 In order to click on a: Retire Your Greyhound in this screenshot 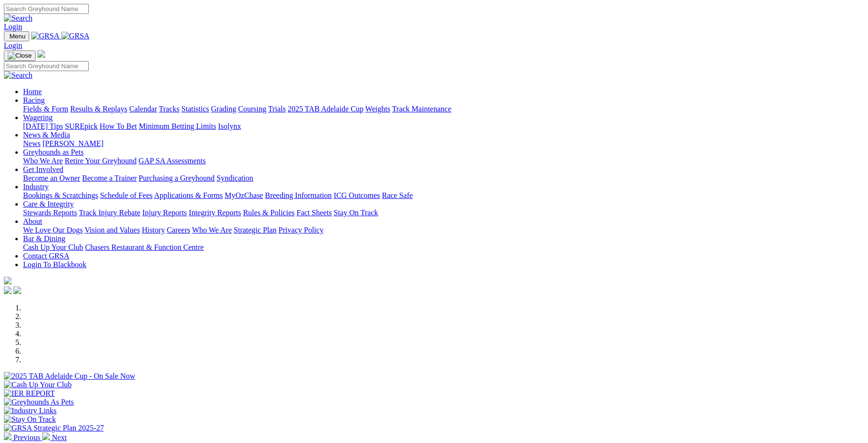, I will do `click(101, 161)`.